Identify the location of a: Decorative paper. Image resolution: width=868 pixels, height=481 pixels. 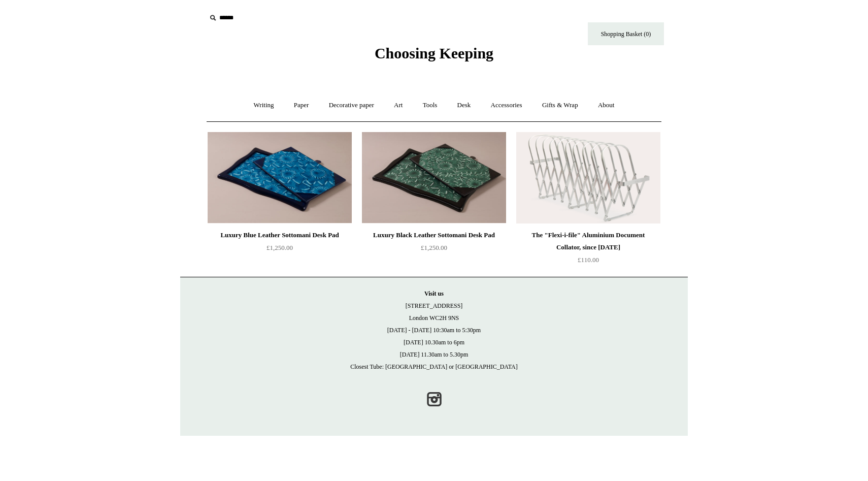
(351, 105).